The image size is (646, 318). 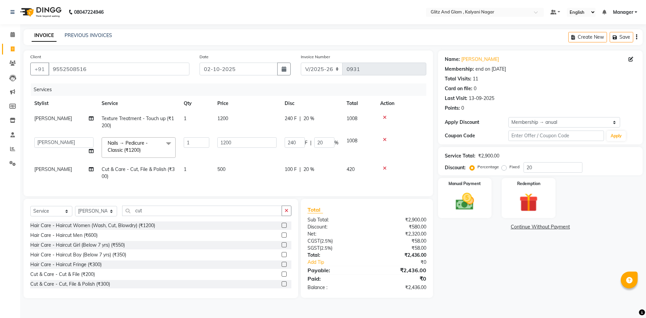 I want to click on a: Add Tip, so click(x=340, y=262).